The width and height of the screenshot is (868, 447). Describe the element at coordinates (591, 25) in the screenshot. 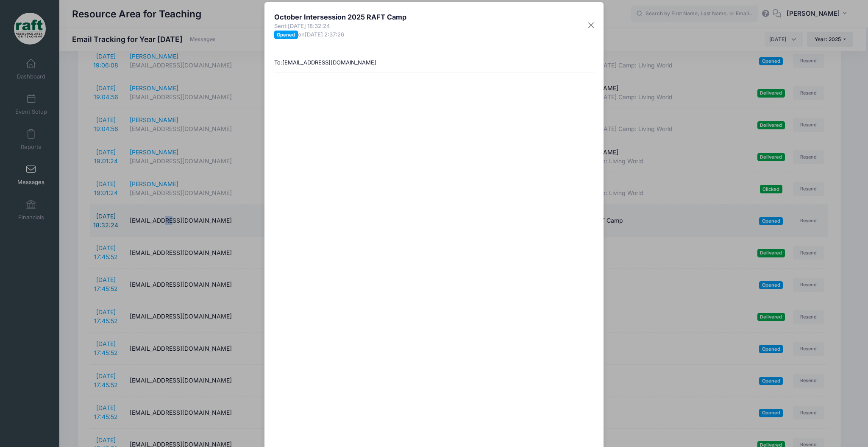

I see `button: Close` at that location.